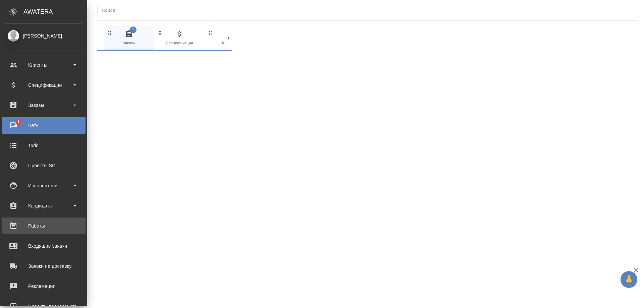 The width and height of the screenshot is (644, 308). What do you see at coordinates (43, 266) in the screenshot?
I see `div: Заявки на доставку` at bounding box center [43, 266].